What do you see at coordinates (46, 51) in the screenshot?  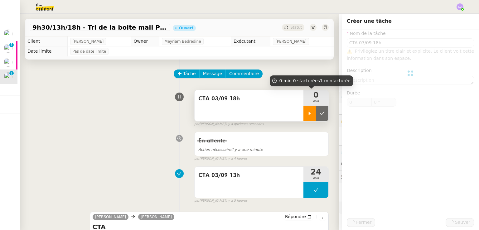 I see `td: Date limite` at bounding box center [46, 51].